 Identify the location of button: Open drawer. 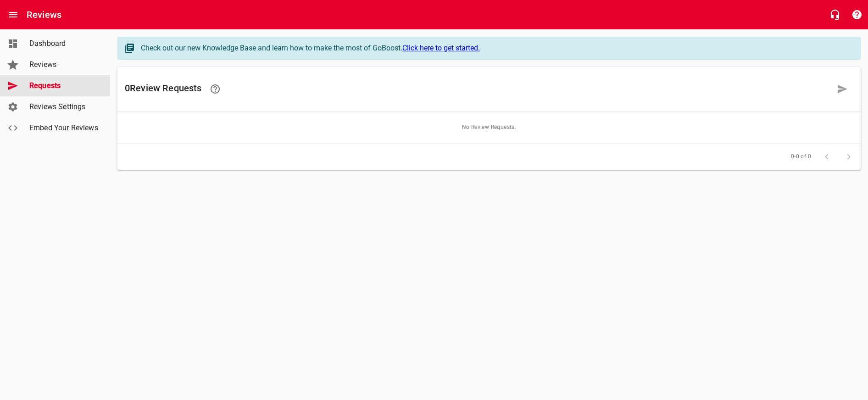
(13, 15).